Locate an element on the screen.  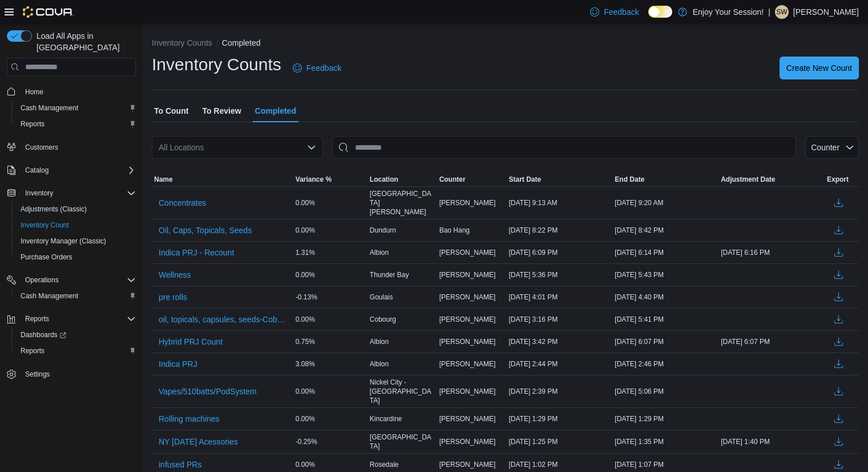
span: infused PRs is located at coordinates (180, 465).